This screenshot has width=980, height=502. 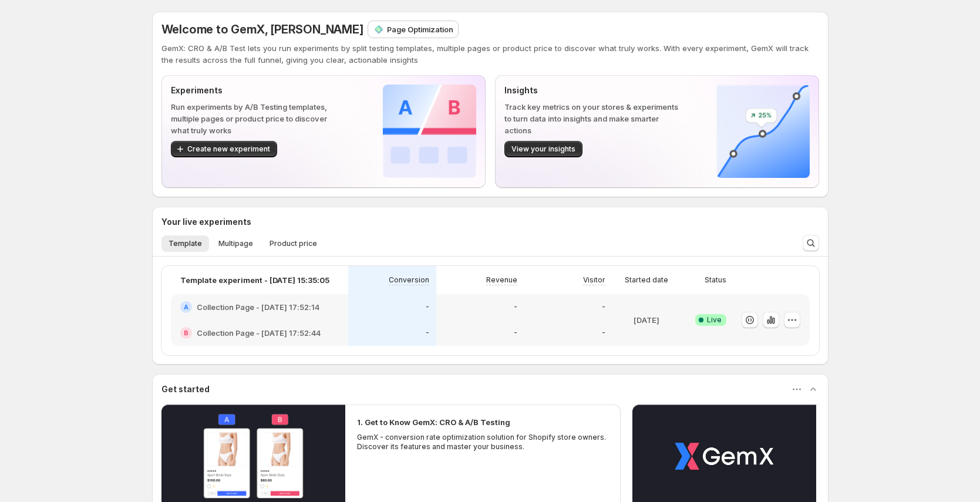 What do you see at coordinates (228, 149) in the screenshot?
I see `span: Create new experiment` at bounding box center [228, 149].